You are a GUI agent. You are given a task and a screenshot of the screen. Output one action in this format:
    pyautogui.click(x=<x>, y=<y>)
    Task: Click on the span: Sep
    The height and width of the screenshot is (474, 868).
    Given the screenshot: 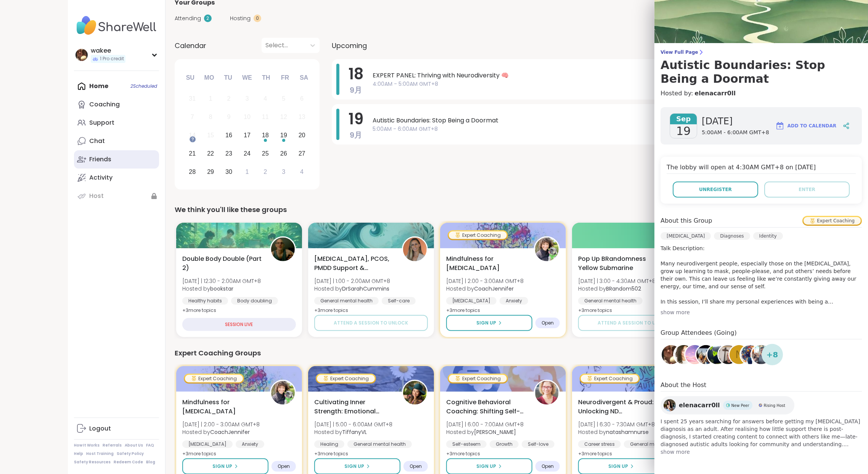 What is the action you would take?
    pyautogui.click(x=683, y=119)
    